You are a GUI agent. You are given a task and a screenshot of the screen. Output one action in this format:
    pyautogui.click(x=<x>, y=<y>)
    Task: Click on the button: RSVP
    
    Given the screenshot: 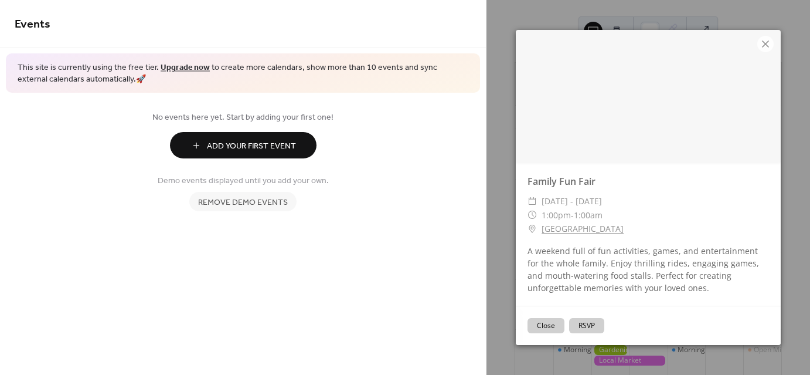 What is the action you would take?
    pyautogui.click(x=587, y=325)
    